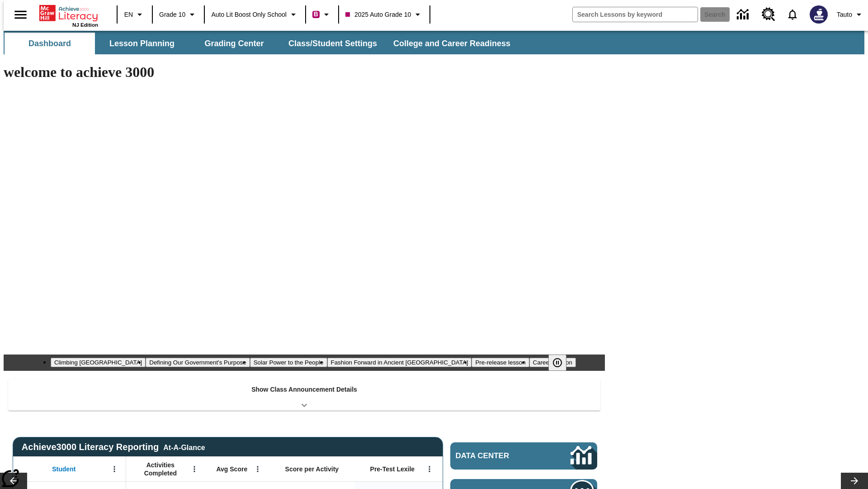  I want to click on button: Language: EN, Select a language, so click(135, 15).